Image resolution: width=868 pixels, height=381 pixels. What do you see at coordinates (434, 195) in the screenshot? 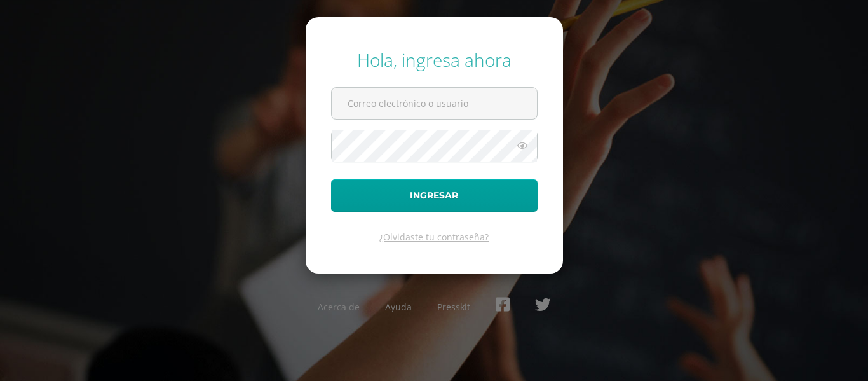
I see `button: Ingresar` at bounding box center [434, 195].